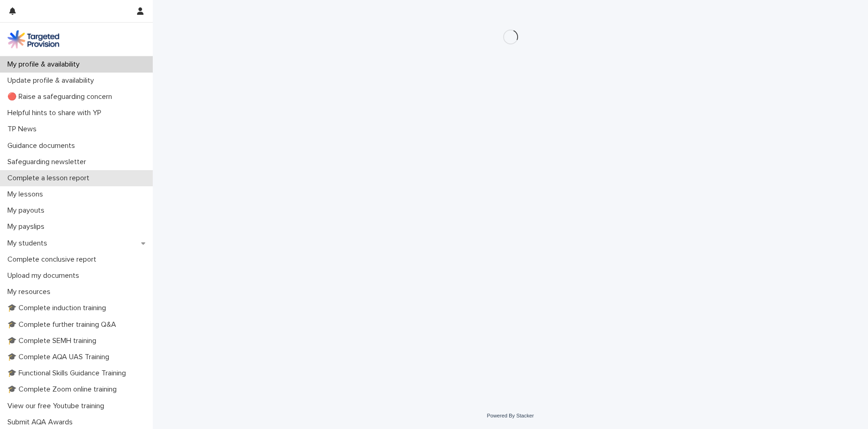  Describe the element at coordinates (43, 146) in the screenshot. I see `p: Guidance documents` at that location.